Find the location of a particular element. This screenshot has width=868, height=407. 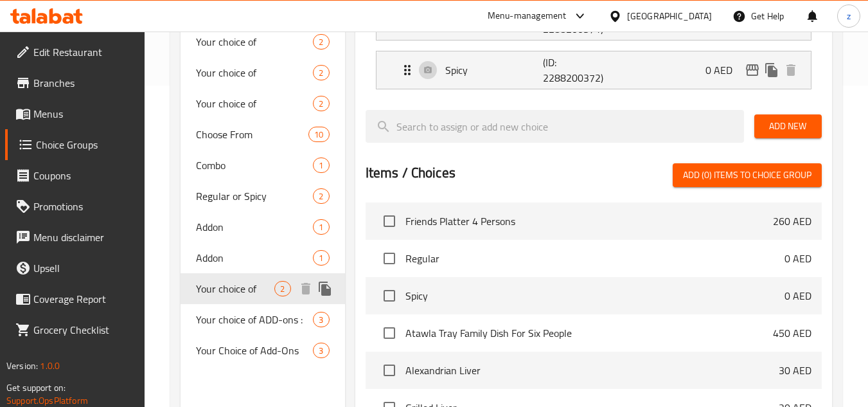

li: Expand is located at coordinates (594, 70).